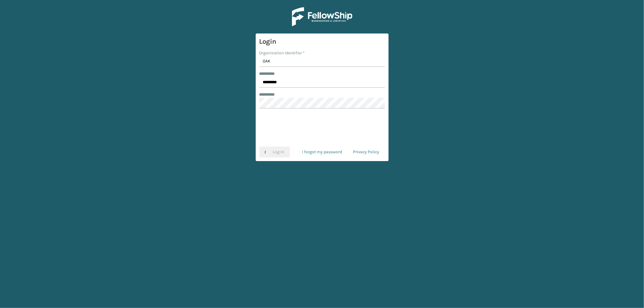 This screenshot has height=308, width=644. Describe the element at coordinates (282, 53) in the screenshot. I see `label: Organization Identifier` at that location.